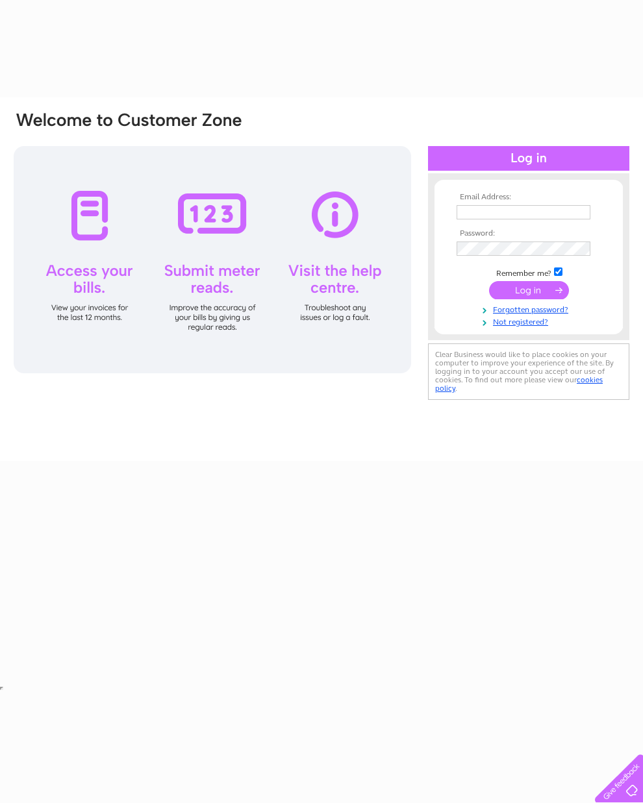 The height and width of the screenshot is (803, 643). I want to click on a: cookies policy, so click(519, 384).